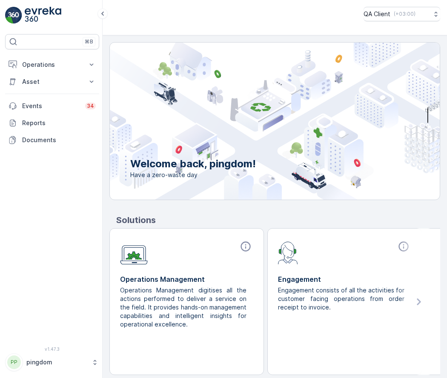 This screenshot has width=447, height=378. I want to click on img: logo_light-DOdMpM7g.png, so click(43, 15).